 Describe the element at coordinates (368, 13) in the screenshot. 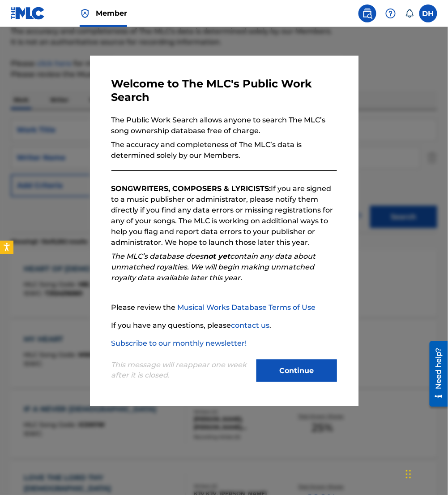

I see `a: Public Search` at that location.